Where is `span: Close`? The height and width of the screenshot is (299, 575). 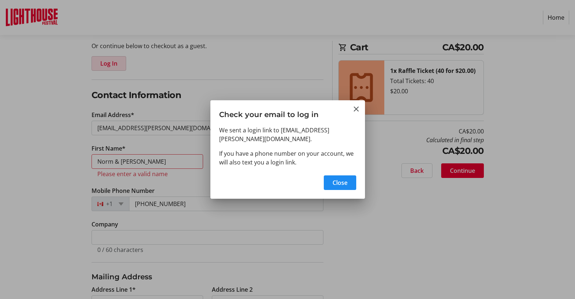
span: Close is located at coordinates (340, 183).